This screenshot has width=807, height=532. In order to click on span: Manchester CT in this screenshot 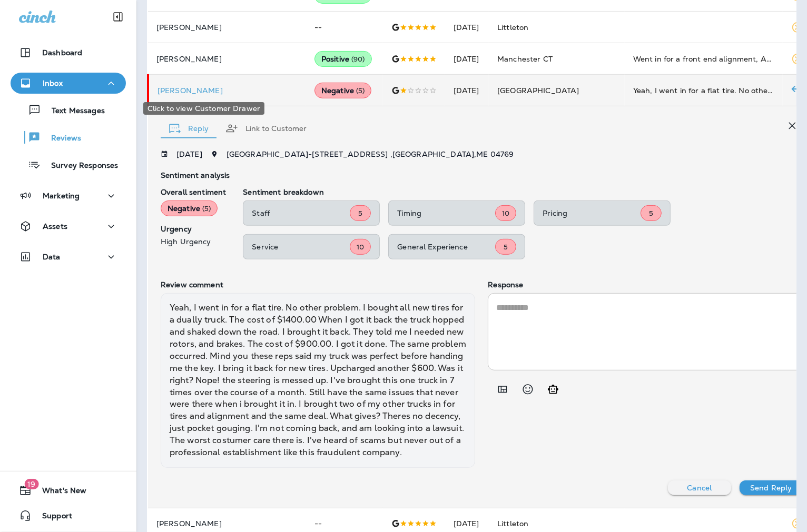, I will do `click(525, 59)`.